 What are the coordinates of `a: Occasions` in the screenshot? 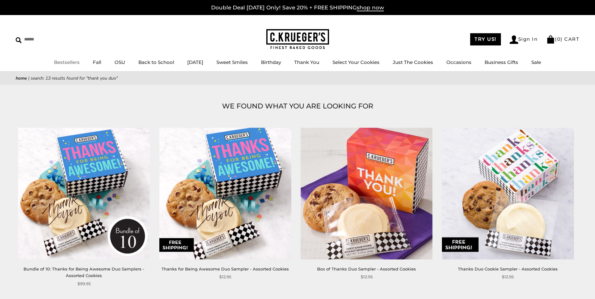 It's located at (459, 62).